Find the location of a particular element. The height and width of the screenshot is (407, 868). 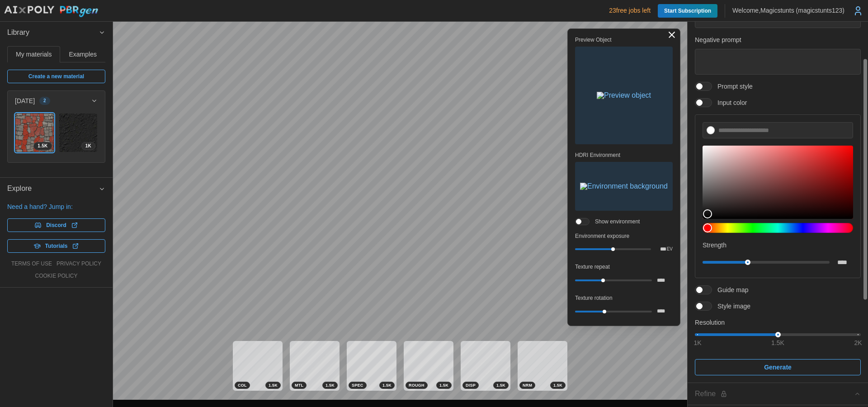

span: Style image is located at coordinates (731, 306).